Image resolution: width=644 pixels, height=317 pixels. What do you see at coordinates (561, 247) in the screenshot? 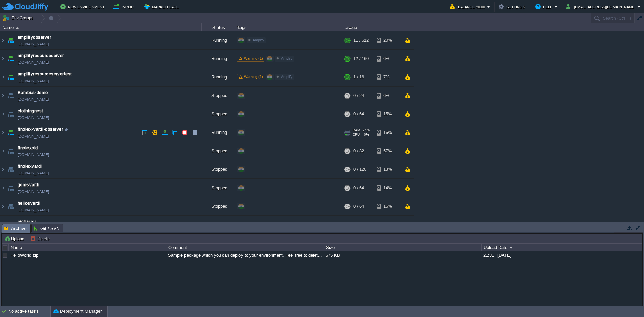
I see `div: Upload Date` at bounding box center [561, 247].